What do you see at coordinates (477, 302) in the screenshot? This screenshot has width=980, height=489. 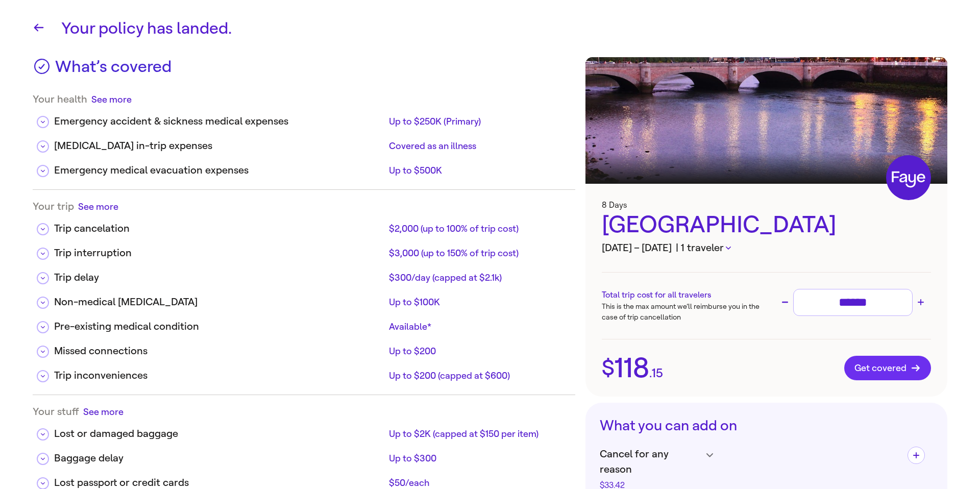 I see `div: Up to $100K` at bounding box center [477, 302].